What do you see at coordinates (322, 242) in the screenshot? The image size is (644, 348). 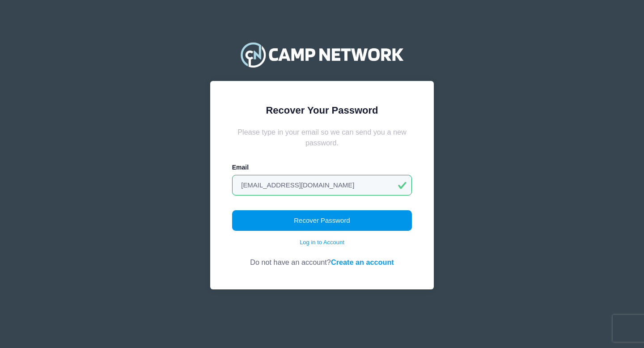 I see `a: Log in to Account` at bounding box center [322, 242].